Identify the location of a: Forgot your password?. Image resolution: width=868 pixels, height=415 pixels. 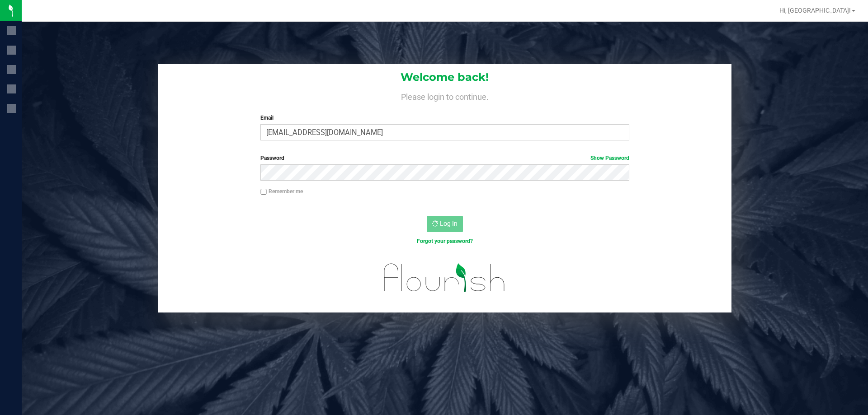
(445, 241).